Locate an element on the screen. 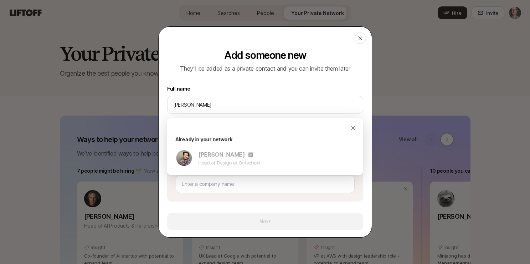 The image size is (530, 264). input: e.g. Reed Hastings is located at coordinates (265, 105).